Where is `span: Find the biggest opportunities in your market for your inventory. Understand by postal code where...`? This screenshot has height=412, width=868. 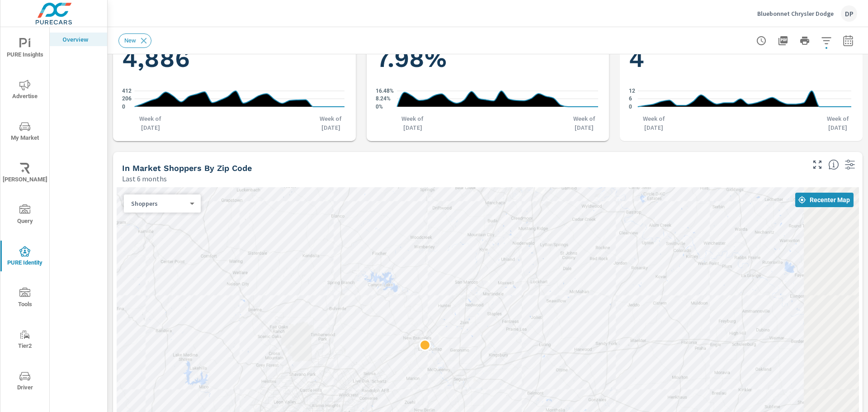
span: Find the biggest opportunities in your market for your inventory. Understand by postal code where... is located at coordinates (833, 164).